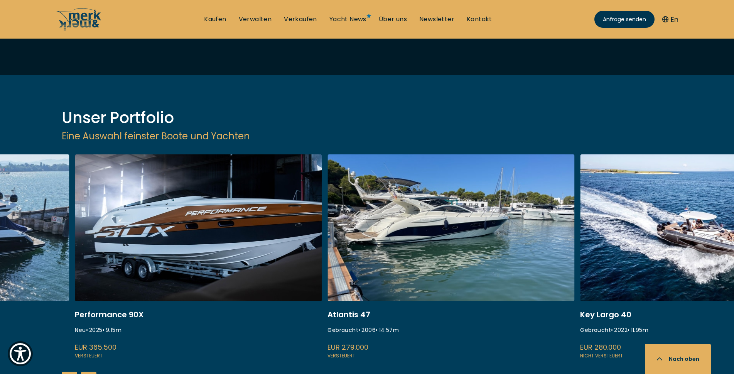 This screenshot has height=374, width=734. Describe the element at coordinates (437, 19) in the screenshot. I see `a: Newsletter` at that location.